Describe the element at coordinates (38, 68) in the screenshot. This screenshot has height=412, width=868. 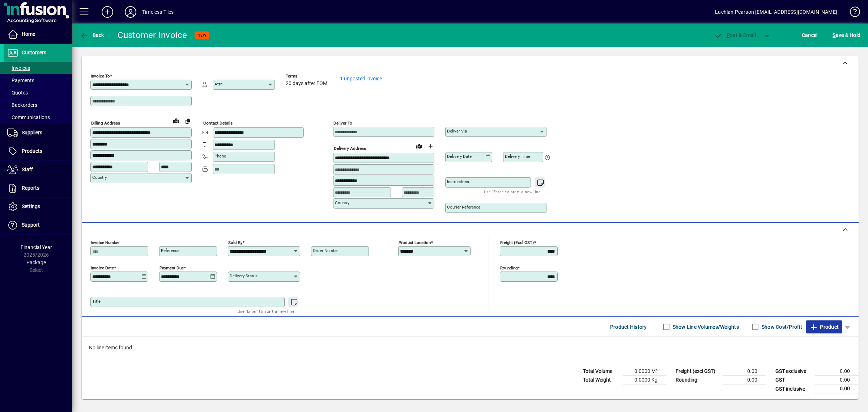
I see `a: Invoices` at that location.